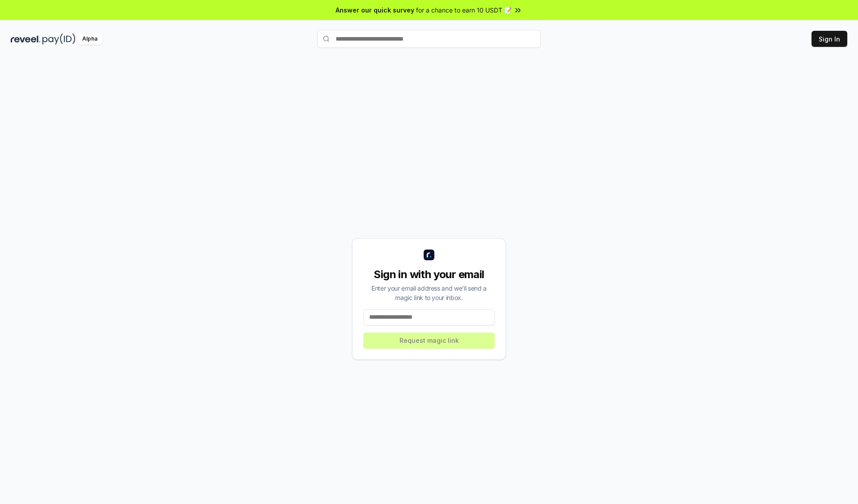  What do you see at coordinates (59, 39) in the screenshot?
I see `img: pay_id` at bounding box center [59, 39].